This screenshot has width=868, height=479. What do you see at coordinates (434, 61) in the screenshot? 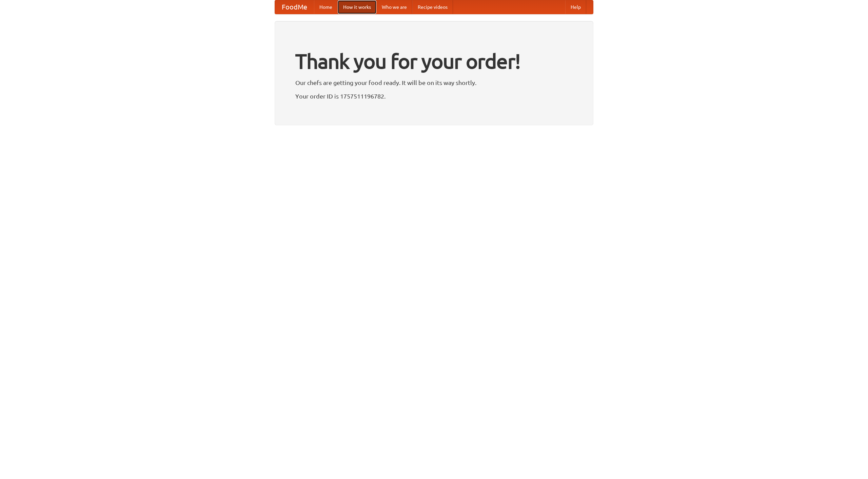
I see `h1: Thank you for your order!` at bounding box center [434, 61].